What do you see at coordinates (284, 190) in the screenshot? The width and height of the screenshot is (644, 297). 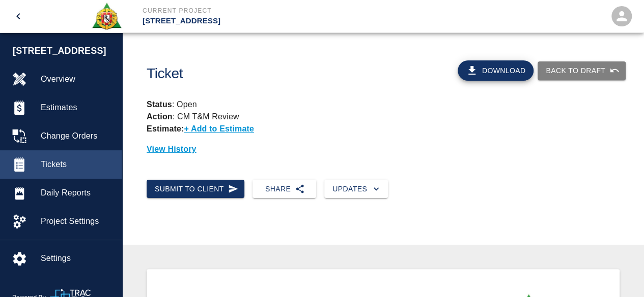 I see `button: Share` at bounding box center [284, 190].